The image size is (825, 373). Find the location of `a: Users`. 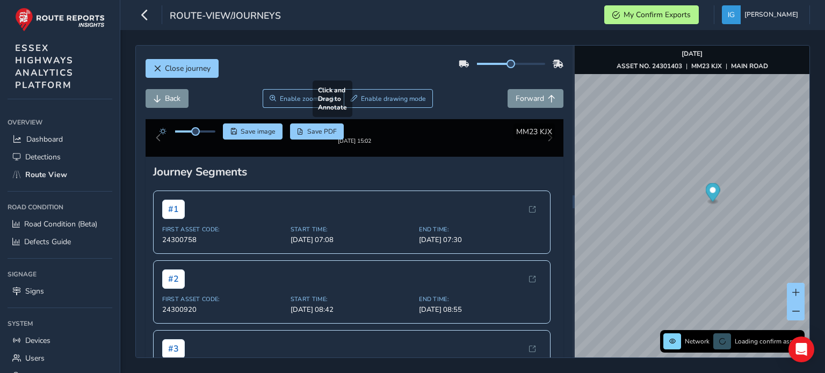

a: Users is located at coordinates (60, 358).